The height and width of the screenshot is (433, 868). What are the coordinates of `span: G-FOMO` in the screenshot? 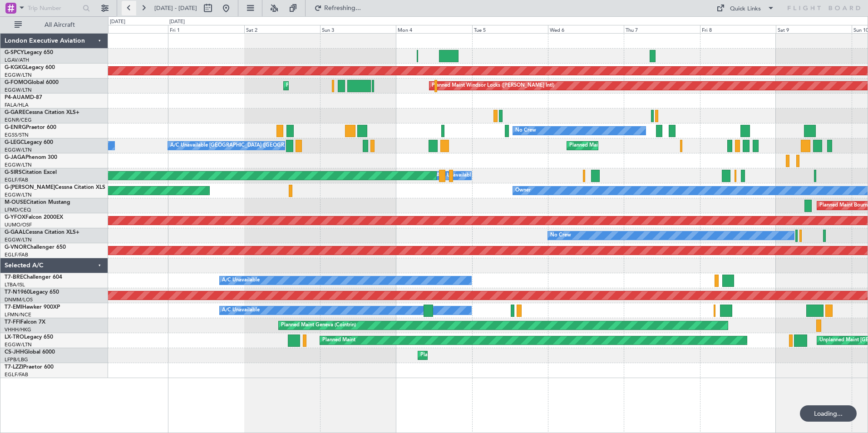 It's located at (16, 83).